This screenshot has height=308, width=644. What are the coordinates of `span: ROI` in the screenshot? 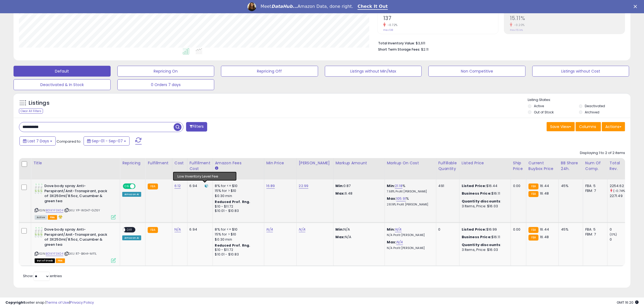 It's located at (567, 12).